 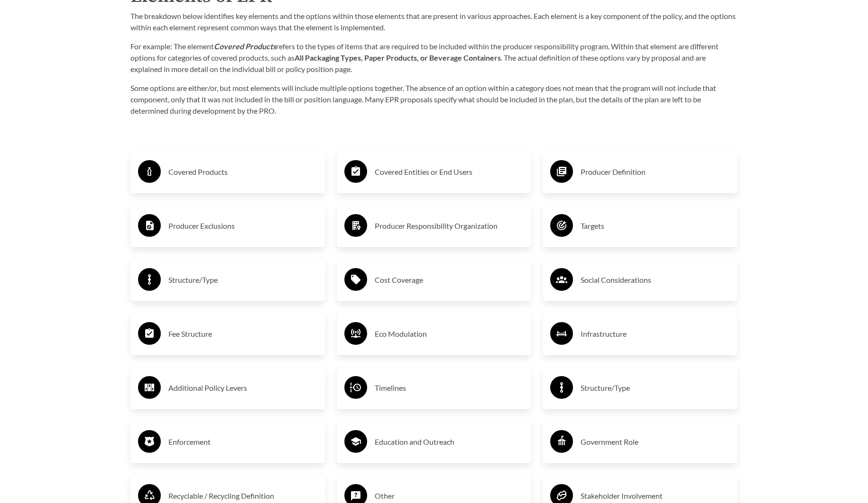 What do you see at coordinates (449, 226) in the screenshot?
I see `h3: Producer Responsibility Organization` at bounding box center [449, 226].